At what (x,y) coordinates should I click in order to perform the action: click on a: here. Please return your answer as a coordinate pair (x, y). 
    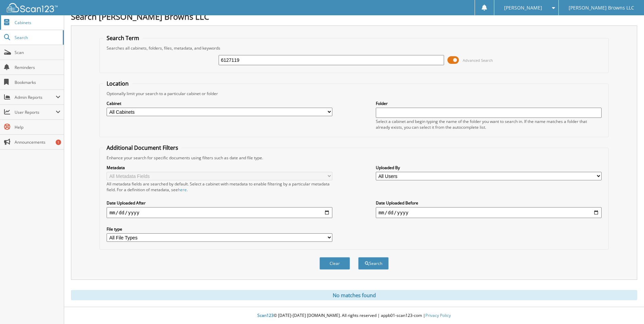
    Looking at the image, I should click on (183, 189).